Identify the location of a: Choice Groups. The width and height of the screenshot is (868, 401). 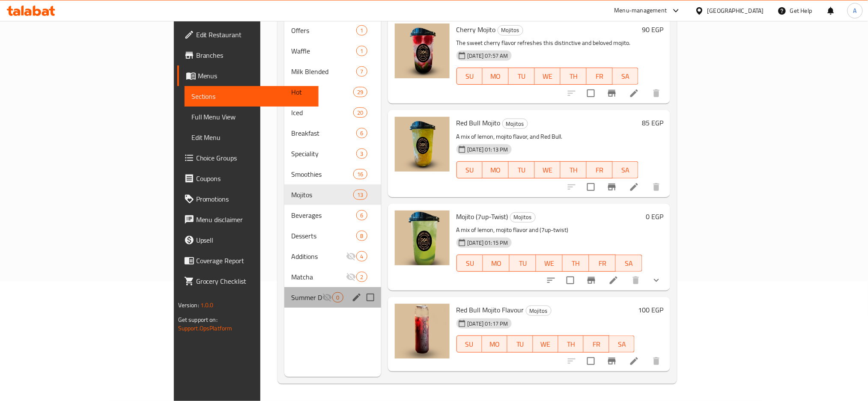
(248, 158).